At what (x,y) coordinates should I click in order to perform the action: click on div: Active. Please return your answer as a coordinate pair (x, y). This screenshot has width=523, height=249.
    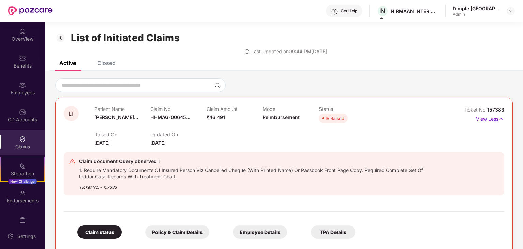
    Looking at the image, I should click on (67, 63).